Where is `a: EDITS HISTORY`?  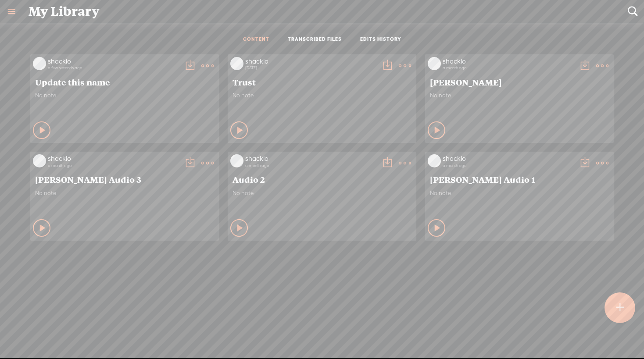 a: EDITS HISTORY is located at coordinates (381, 40).